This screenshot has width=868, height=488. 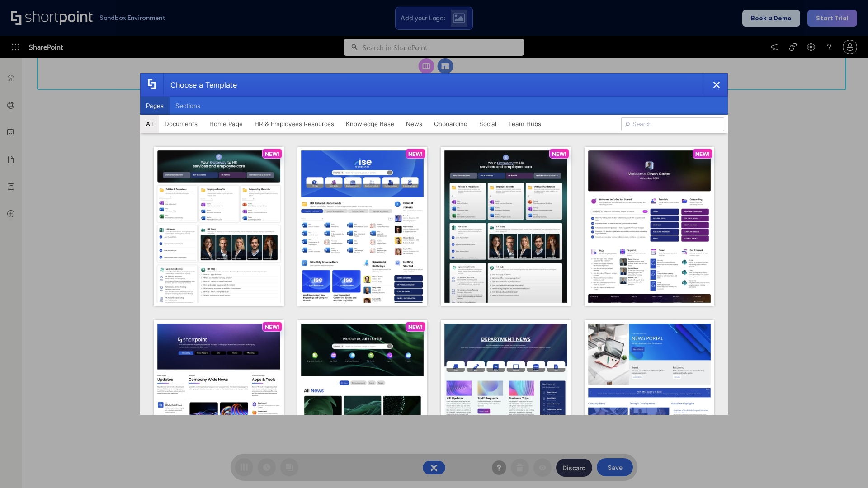 What do you see at coordinates (200, 85) in the screenshot?
I see `div: Choose a Template` at bounding box center [200, 85].